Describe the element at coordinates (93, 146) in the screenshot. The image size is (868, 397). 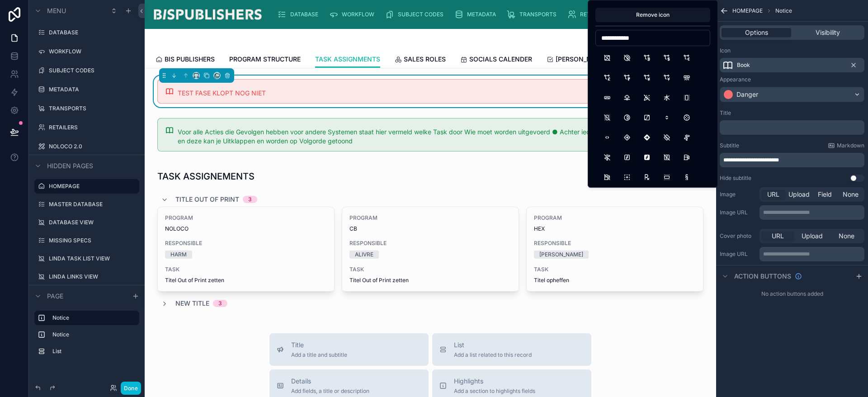
I see `a: NOLOCO 2.0` at that location.